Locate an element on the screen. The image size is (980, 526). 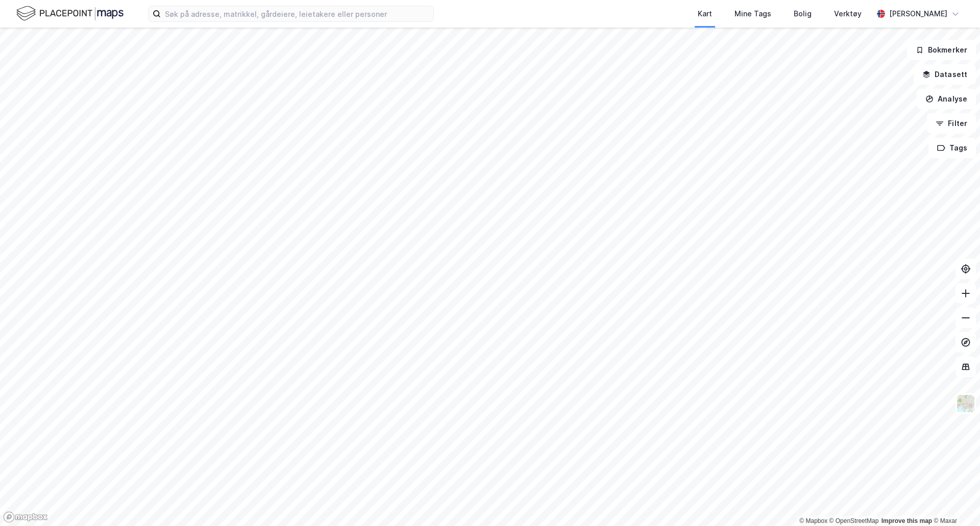
div: Kart is located at coordinates (705, 14).